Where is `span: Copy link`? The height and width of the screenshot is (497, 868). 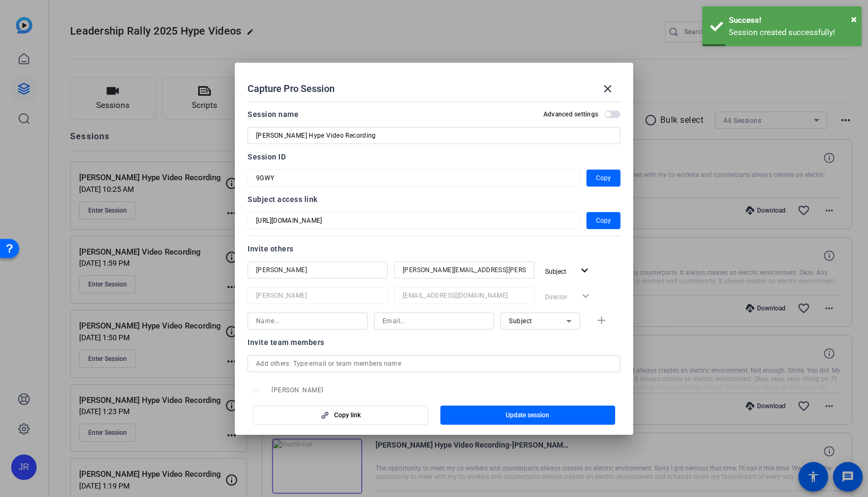 span: Copy link is located at coordinates (348, 415).